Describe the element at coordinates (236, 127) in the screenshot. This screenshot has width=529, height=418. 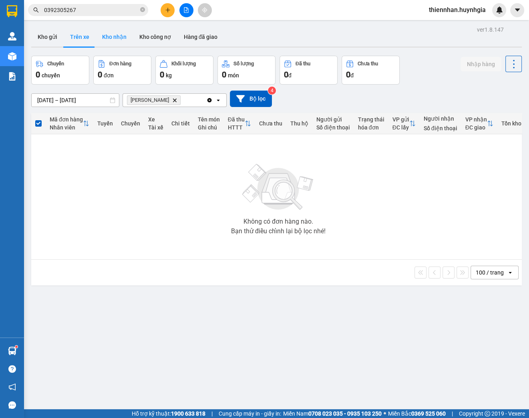
I see `div: HTTT` at that location.